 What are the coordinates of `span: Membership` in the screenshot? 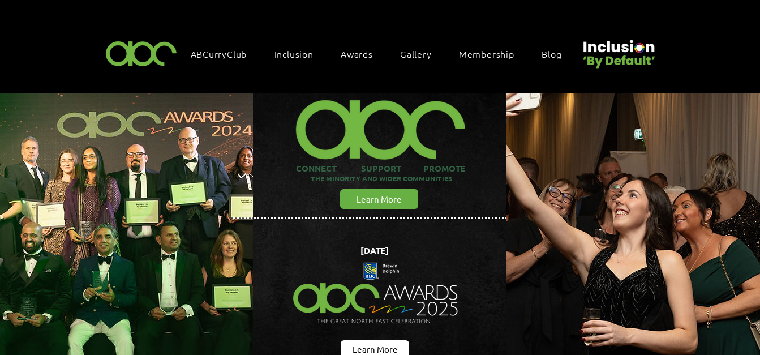 It's located at (487, 54).